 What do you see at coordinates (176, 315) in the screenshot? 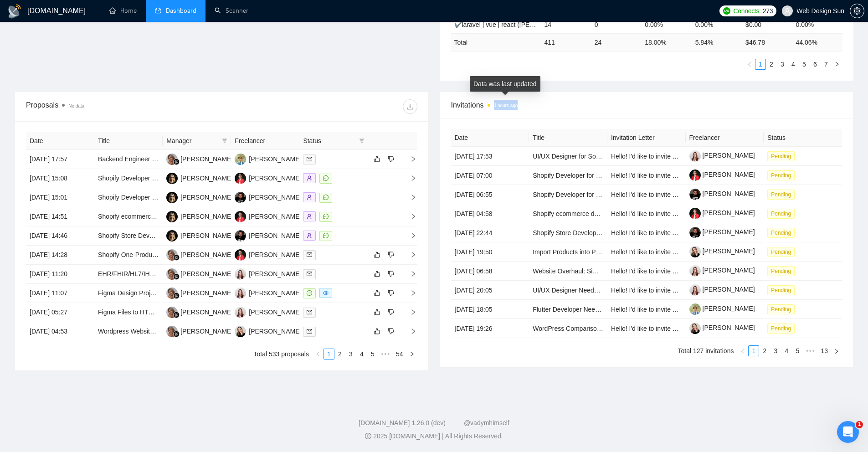
I see `img: gigradar-bm.png` at bounding box center [176, 315].